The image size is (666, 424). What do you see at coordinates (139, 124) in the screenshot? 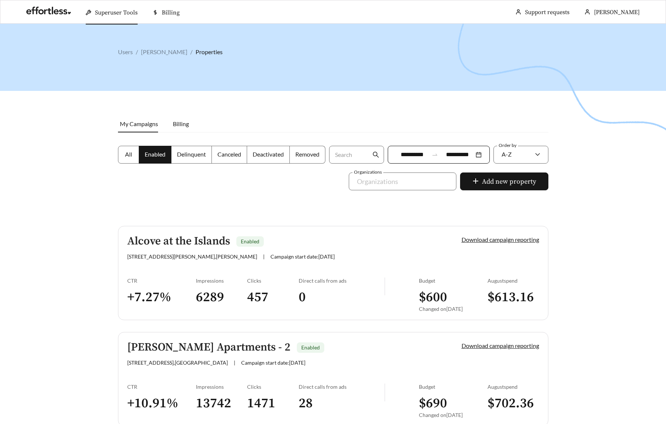
I see `span: My Campaigns` at bounding box center [139, 124].